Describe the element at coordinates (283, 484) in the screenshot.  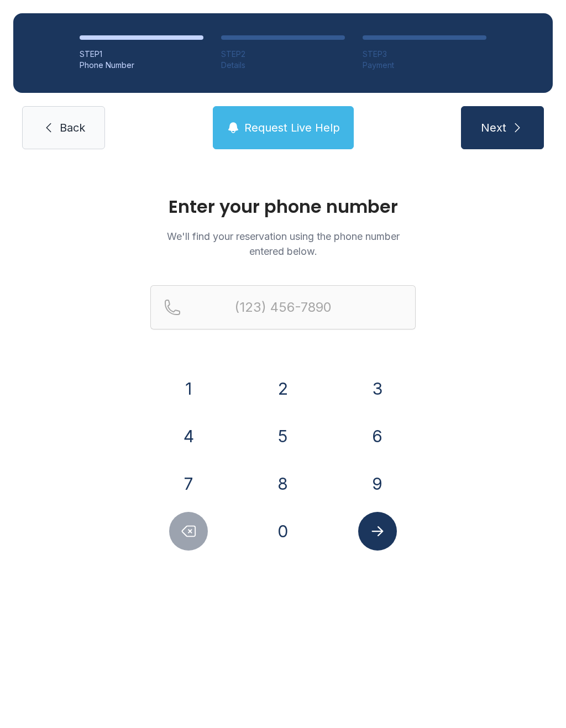
I see `button: 8` at that location.